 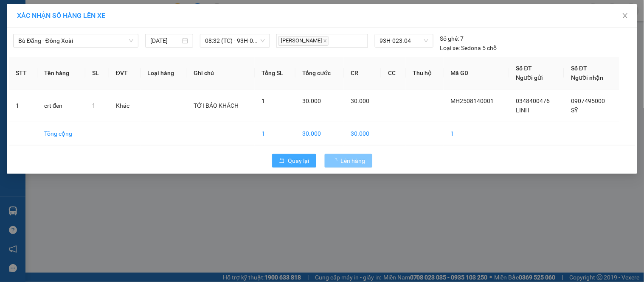 What do you see at coordinates (125, 73) in the screenshot?
I see `th: ĐVT` at bounding box center [125, 73].